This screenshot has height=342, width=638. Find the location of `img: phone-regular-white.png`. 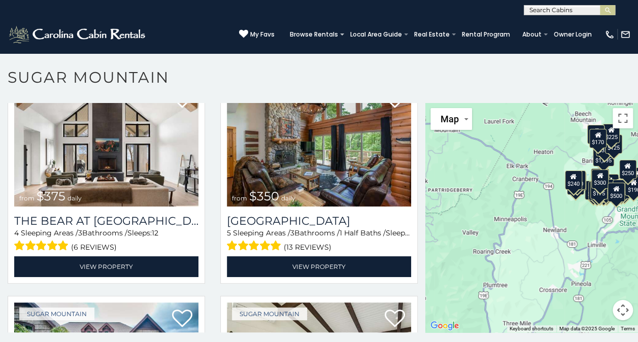

img: phone-regular-white.png is located at coordinates (609, 35).